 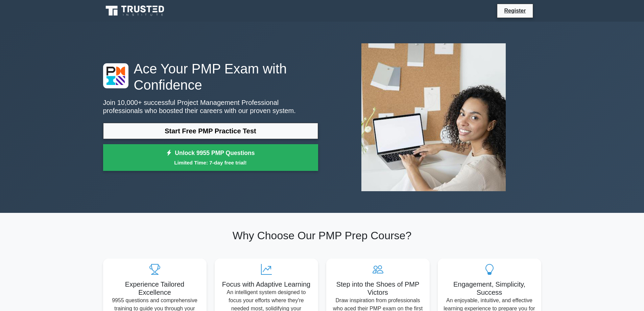 I want to click on h5: Step into the Shoes of PMP Victors, so click(x=378, y=289).